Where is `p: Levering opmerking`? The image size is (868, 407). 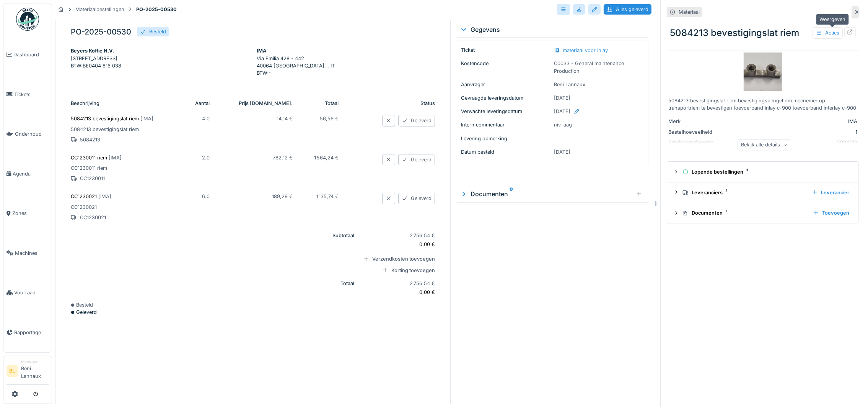
p: Levering opmerking is located at coordinates (506, 138).